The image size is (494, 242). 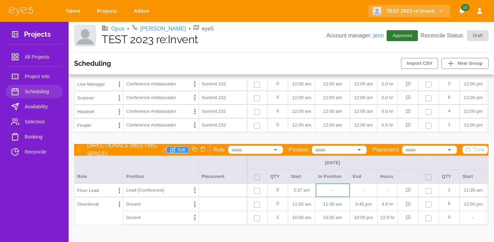 What do you see at coordinates (85, 112) in the screenshot?
I see `p: Headset` at bounding box center [85, 112].